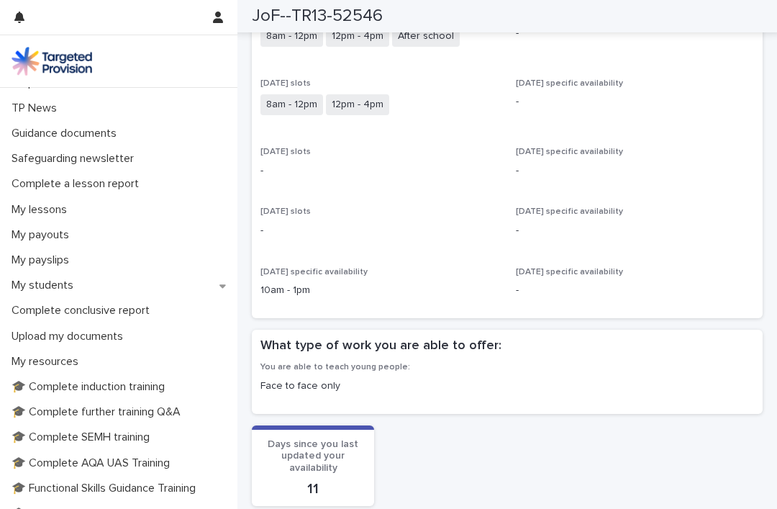 The image size is (777, 509). Describe the element at coordinates (45, 285) in the screenshot. I see `p: My students` at that location.